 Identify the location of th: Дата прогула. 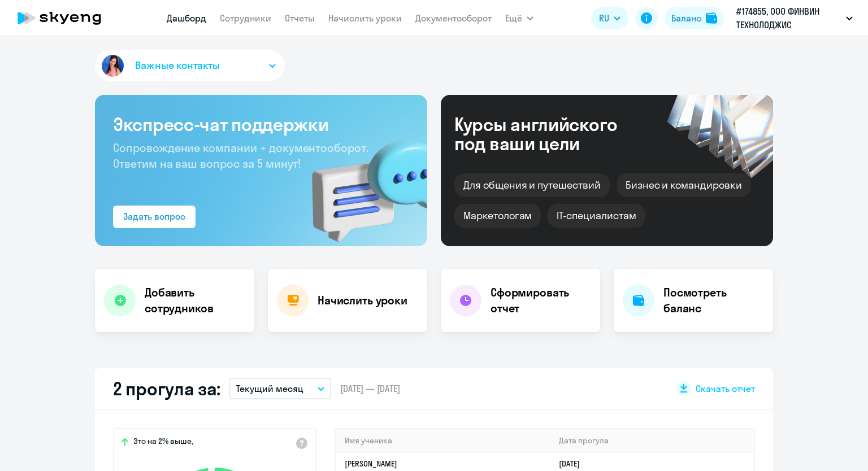
(652, 441).